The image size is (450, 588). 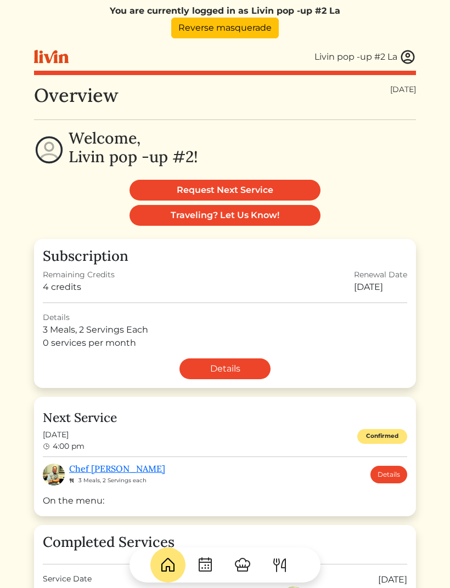 What do you see at coordinates (225, 330) in the screenshot?
I see `div: 3 Meals, 2 Servings Each` at bounding box center [225, 330].